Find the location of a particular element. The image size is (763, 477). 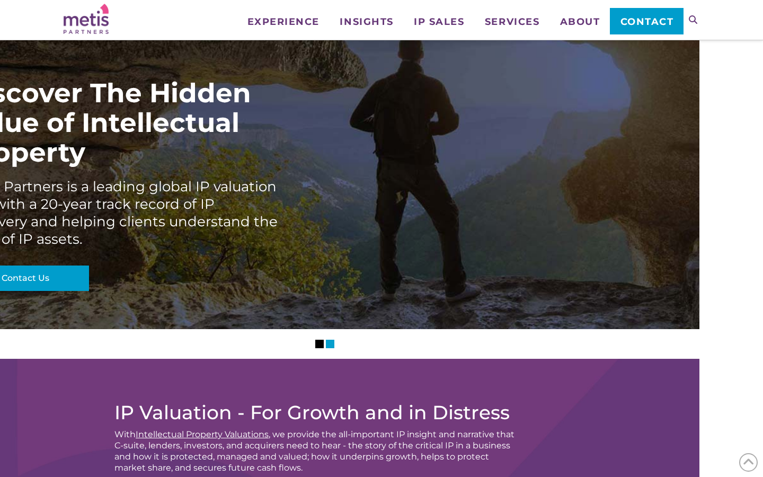

a: Contact is located at coordinates (647, 21).